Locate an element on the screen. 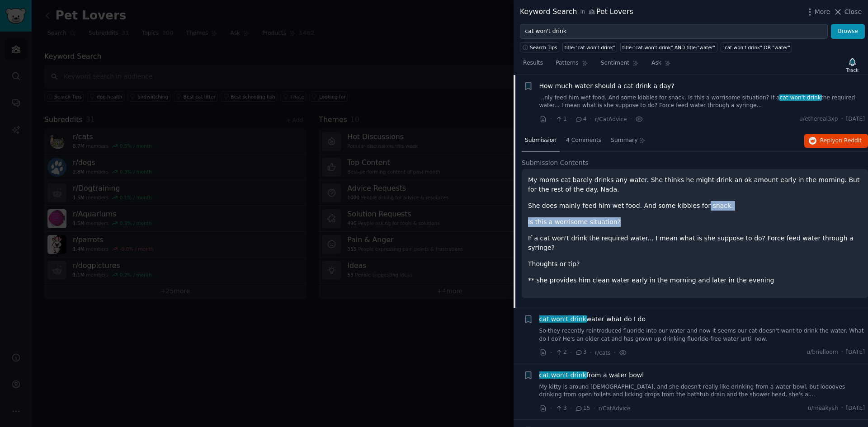 This screenshot has height=427, width=868. span: 4 is located at coordinates (580, 120).